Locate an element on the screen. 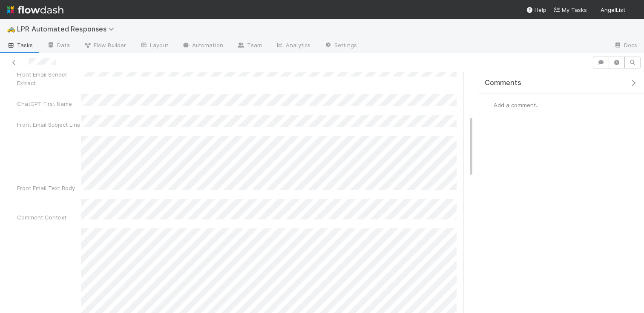 The image size is (644, 313). div: Front Email Sender Extract is located at coordinates (49, 79).